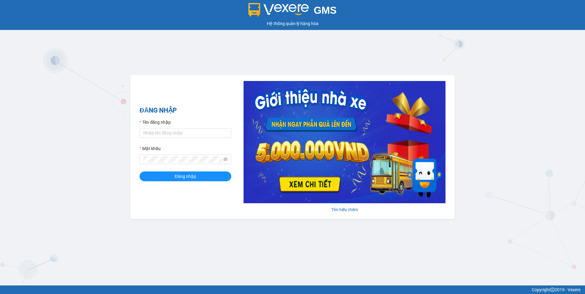 This screenshot has height=294, width=585. I want to click on img: logo 2, so click(279, 10).